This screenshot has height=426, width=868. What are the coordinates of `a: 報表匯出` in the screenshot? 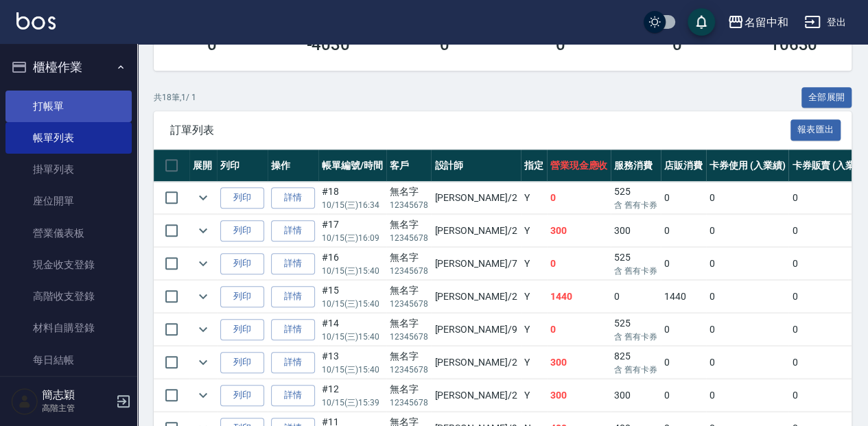 It's located at (816, 129).